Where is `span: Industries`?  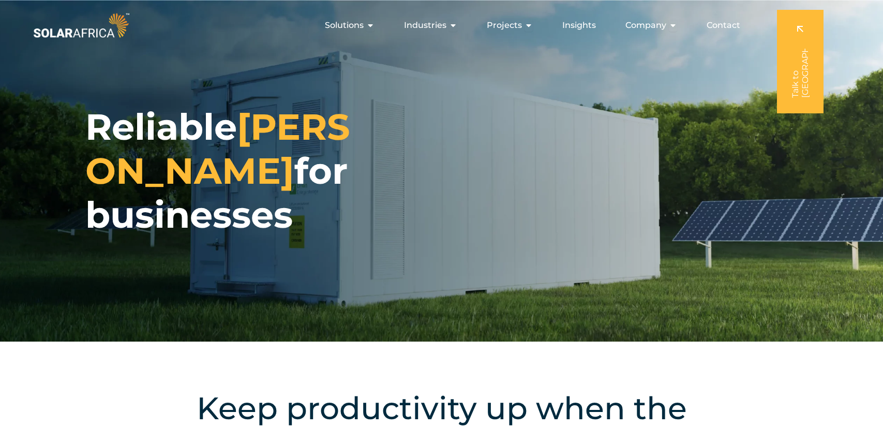
span: Industries is located at coordinates (425, 25).